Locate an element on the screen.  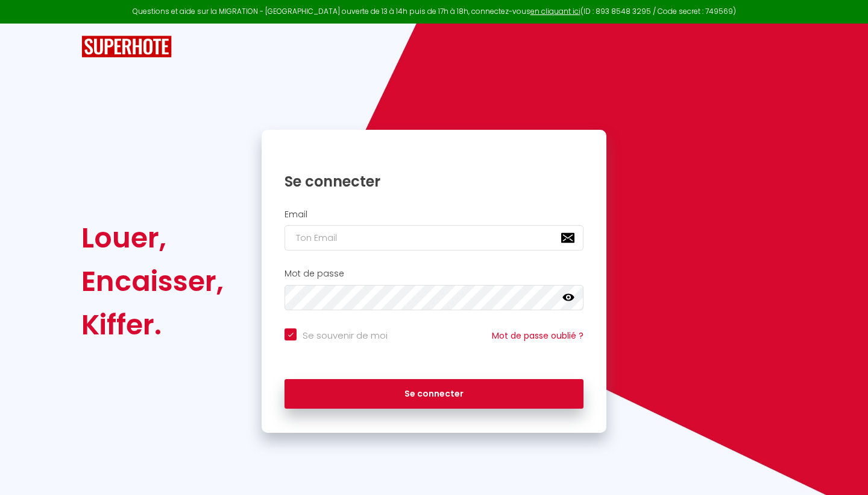
input: Ton Email is located at coordinates (434, 238).